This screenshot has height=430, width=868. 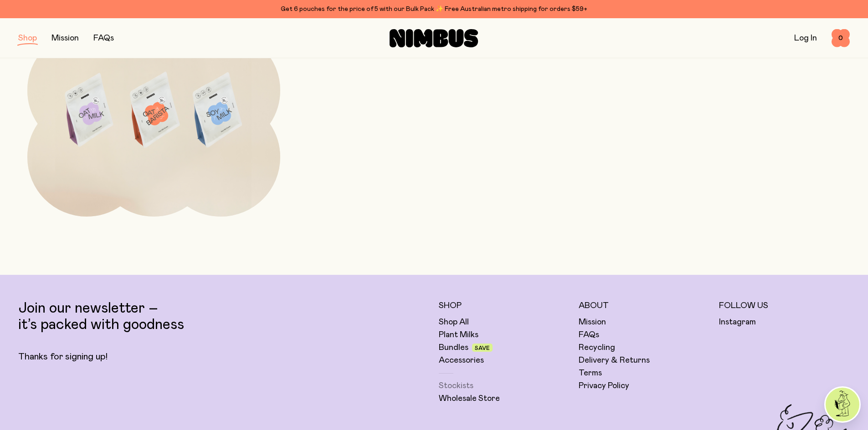 I want to click on p: Join our newsletter – it’s packed with goodness, so click(x=224, y=317).